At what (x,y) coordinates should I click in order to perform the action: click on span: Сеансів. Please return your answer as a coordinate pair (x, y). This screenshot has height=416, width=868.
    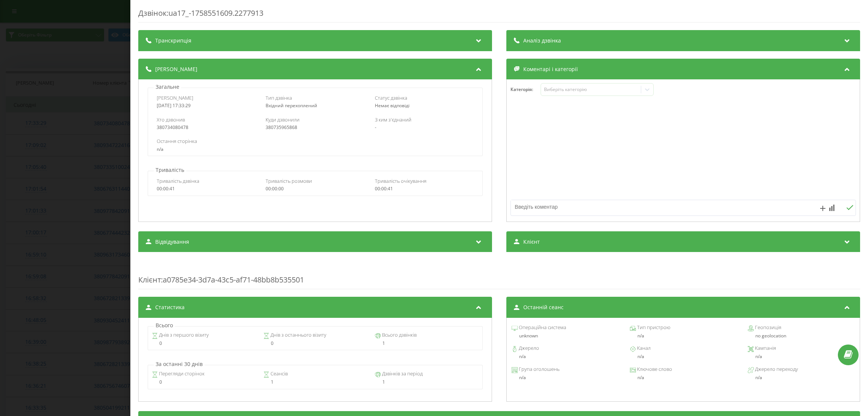
    Looking at the image, I should click on (278, 374).